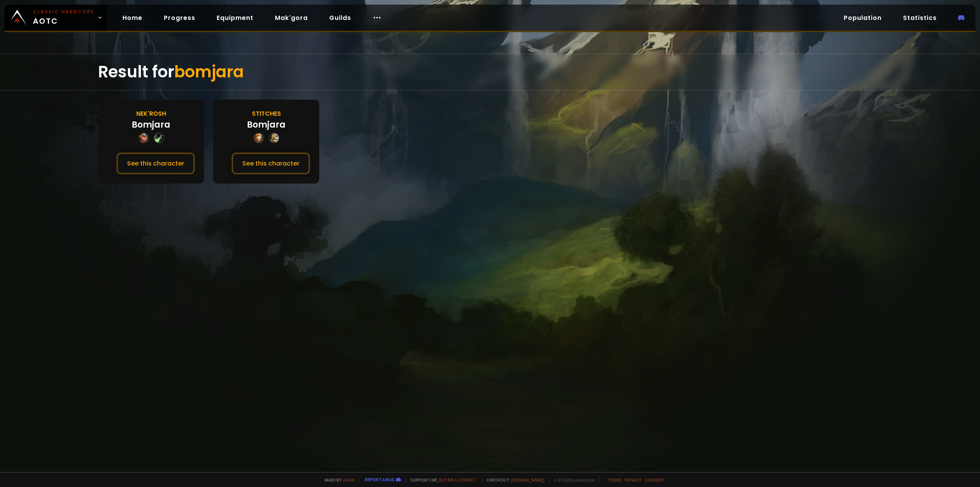 The image size is (980, 487). Describe the element at coordinates (633, 480) in the screenshot. I see `a: Privacy` at that location.